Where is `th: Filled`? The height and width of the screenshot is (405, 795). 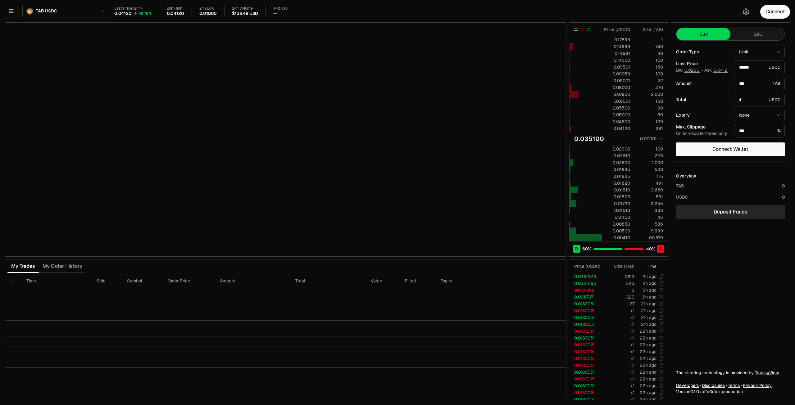 th: Filled is located at coordinates (417, 281).